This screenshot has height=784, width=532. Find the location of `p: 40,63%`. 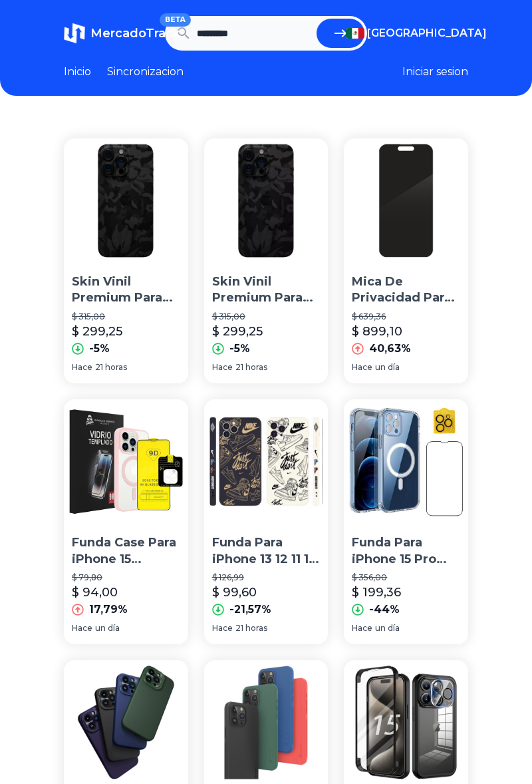

p: 40,63% is located at coordinates (390, 349).